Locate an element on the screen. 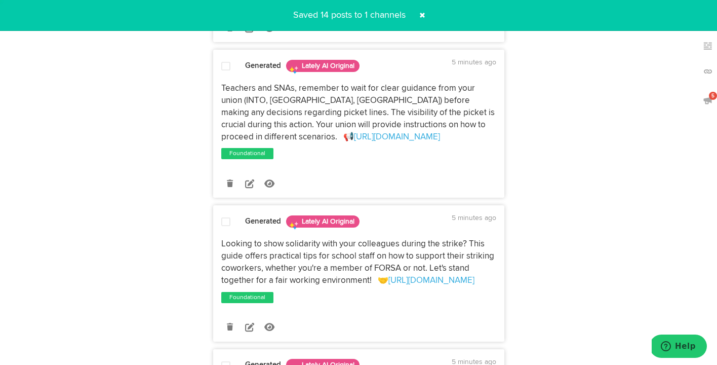 The height and width of the screenshot is (365, 717). img: links_off.svg is located at coordinates (708, 71).